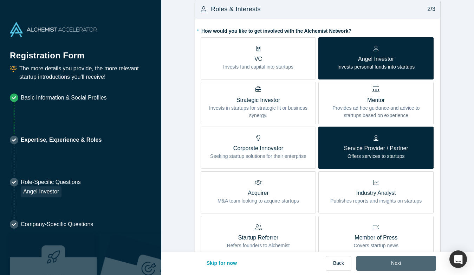 This screenshot has width=474, height=275. I want to click on button: Skip for now, so click(222, 263).